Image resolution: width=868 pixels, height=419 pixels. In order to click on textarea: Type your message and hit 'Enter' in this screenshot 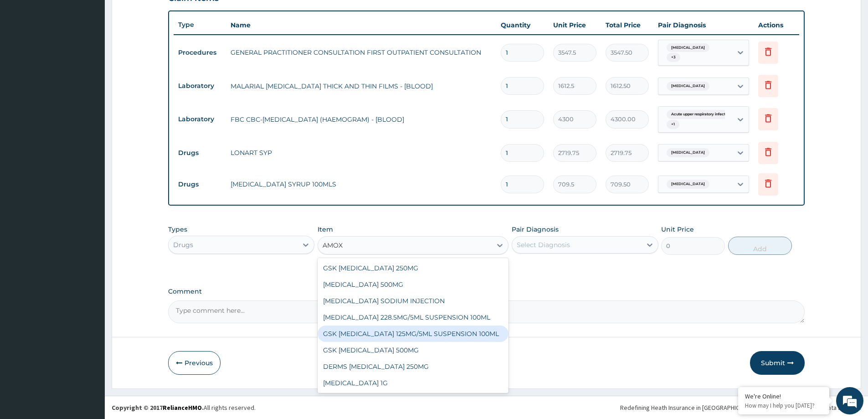, I will do `click(89, 265)`.